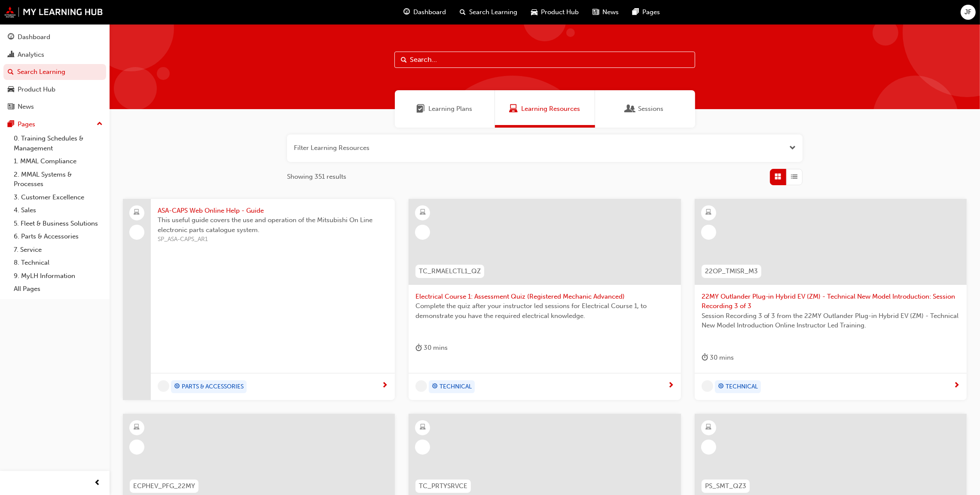  I want to click on a: 5. Fleet & Business Solutions, so click(58, 224).